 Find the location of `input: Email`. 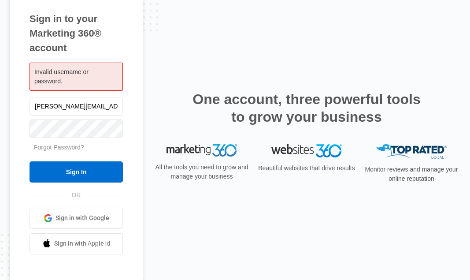

input: Email is located at coordinates (76, 106).